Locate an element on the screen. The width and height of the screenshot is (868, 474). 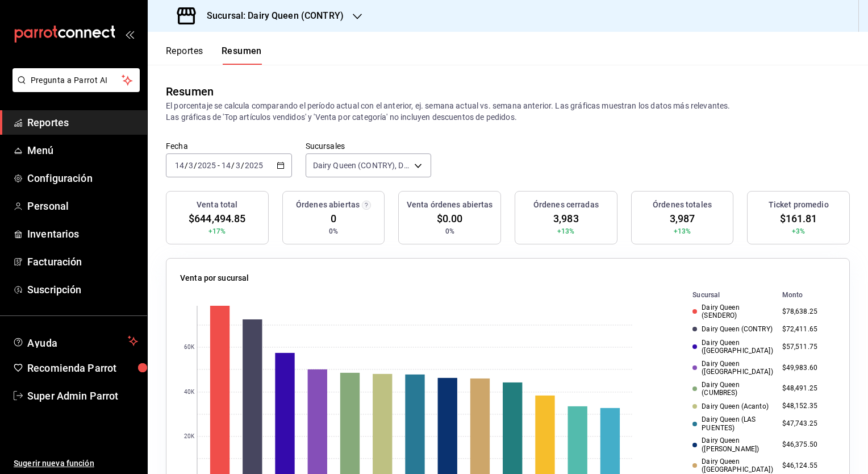
div: Dairy Queen (SENDERO) is located at coordinates (732, 311).